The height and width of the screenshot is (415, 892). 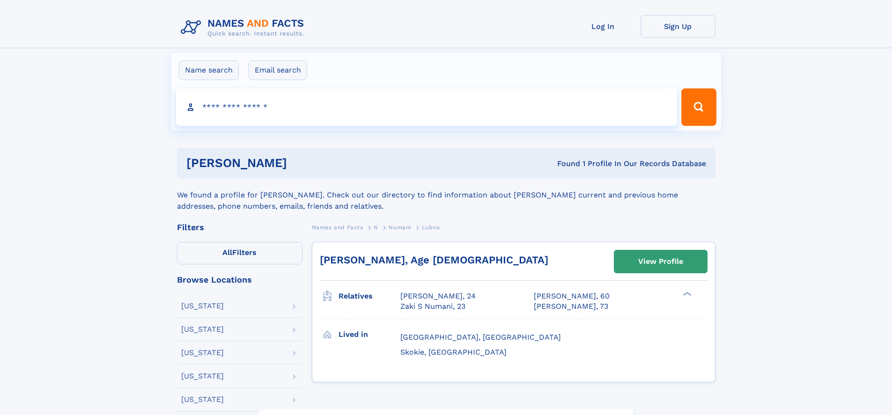 I want to click on div: Browse Locations, so click(x=240, y=280).